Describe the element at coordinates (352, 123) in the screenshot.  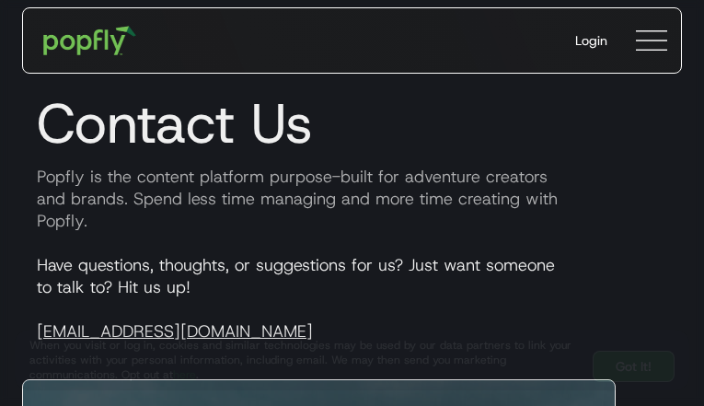
I see `h1: Contact Us` at that location.